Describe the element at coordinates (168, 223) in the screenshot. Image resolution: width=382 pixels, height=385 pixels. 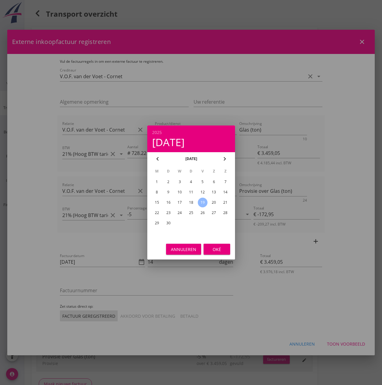
I see `div: 30` at that location.